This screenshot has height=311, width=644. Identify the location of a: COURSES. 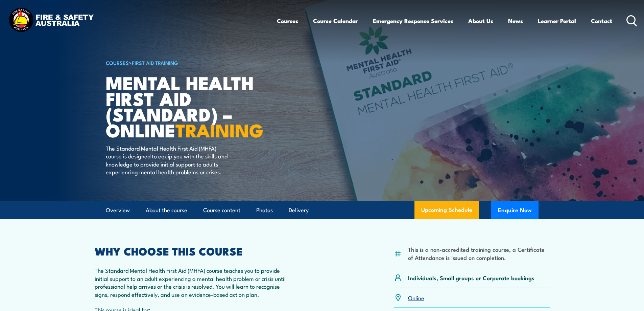
(117, 63).